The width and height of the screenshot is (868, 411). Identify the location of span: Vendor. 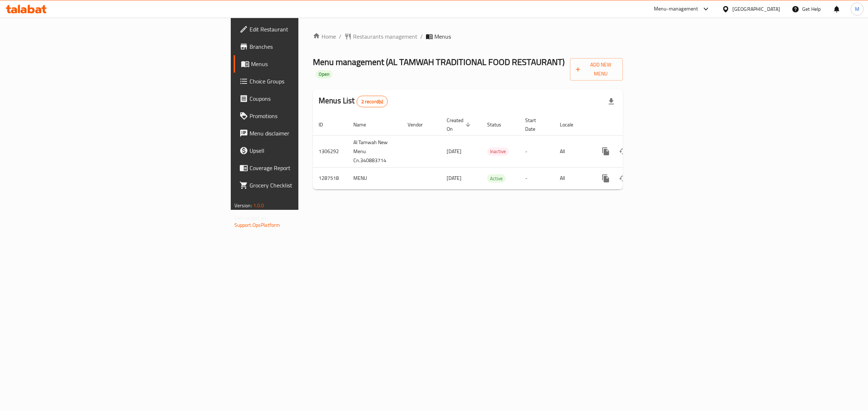
(420, 125).